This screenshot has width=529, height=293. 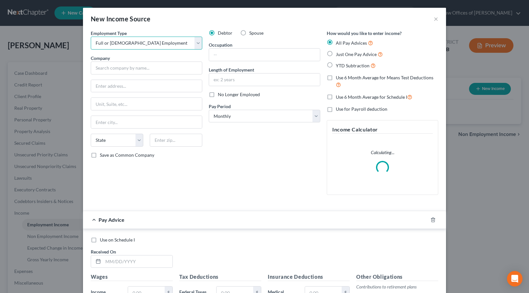 What do you see at coordinates (372, 97) in the screenshot?
I see `span: Use 6 Month Average for Schedule I` at bounding box center [372, 97].